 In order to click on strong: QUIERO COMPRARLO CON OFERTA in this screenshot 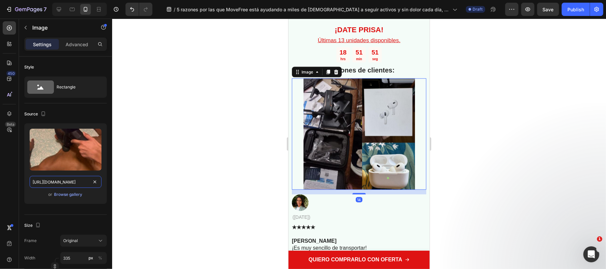, I will do `click(67, 241)`.